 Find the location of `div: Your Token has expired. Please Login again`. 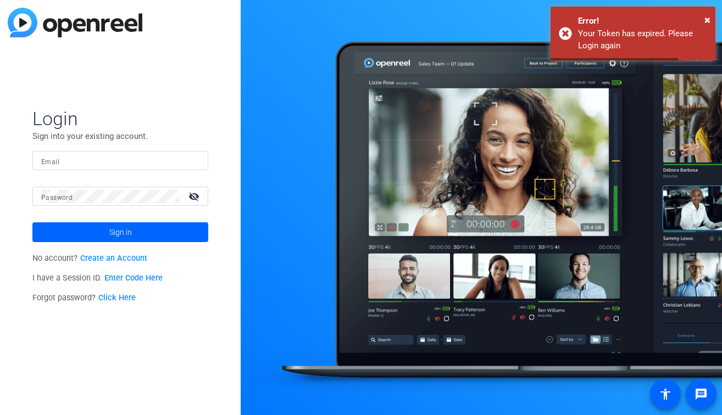

div: Your Token has expired. Please Login again is located at coordinates (642, 40).